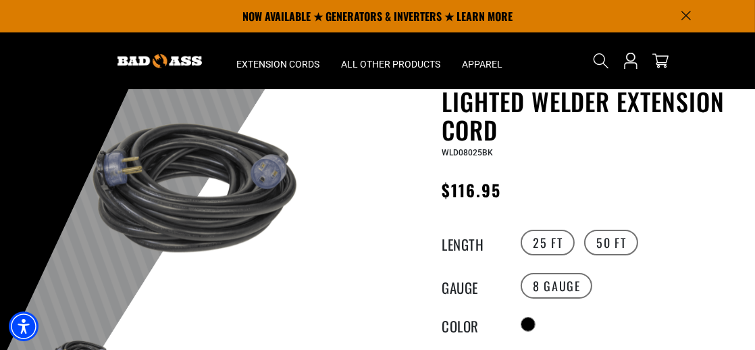 The height and width of the screenshot is (350, 755). What do you see at coordinates (278, 64) in the screenshot?
I see `span: Extension Cords` at bounding box center [278, 64].